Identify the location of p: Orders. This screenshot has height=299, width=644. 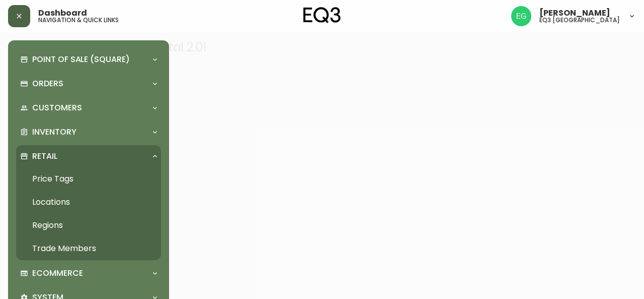
(48, 84).